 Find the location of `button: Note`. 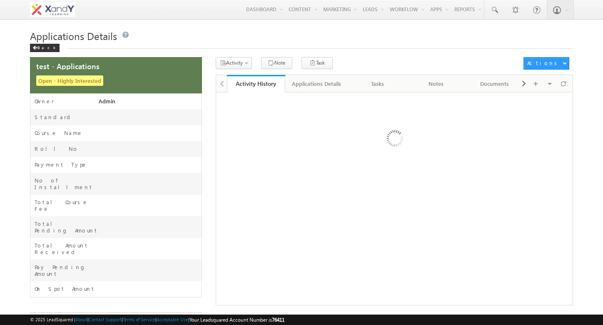

button: Note is located at coordinates (276, 63).